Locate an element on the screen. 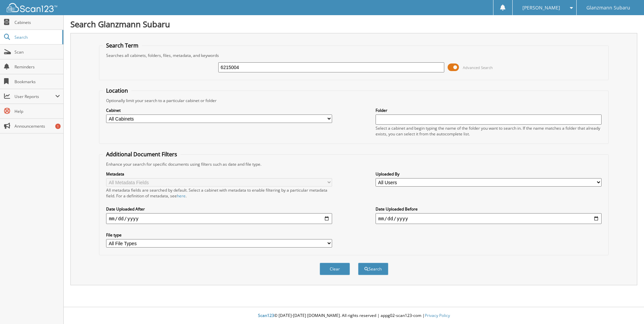  span: Announcements is located at coordinates (37, 126).